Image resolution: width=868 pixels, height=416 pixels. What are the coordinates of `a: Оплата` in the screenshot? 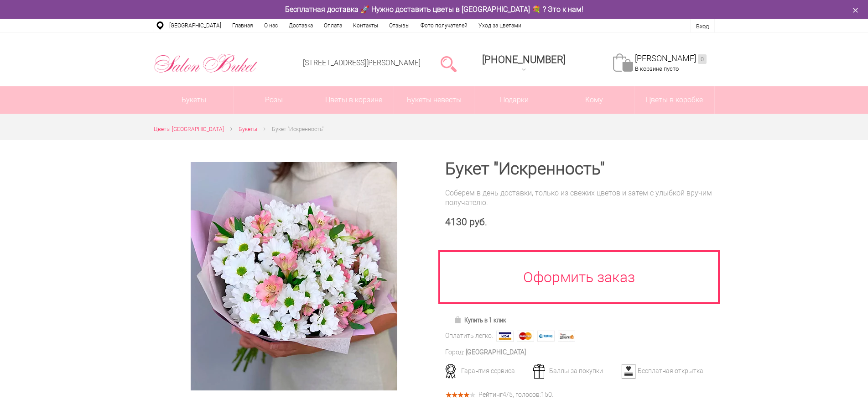 It's located at (333, 26).